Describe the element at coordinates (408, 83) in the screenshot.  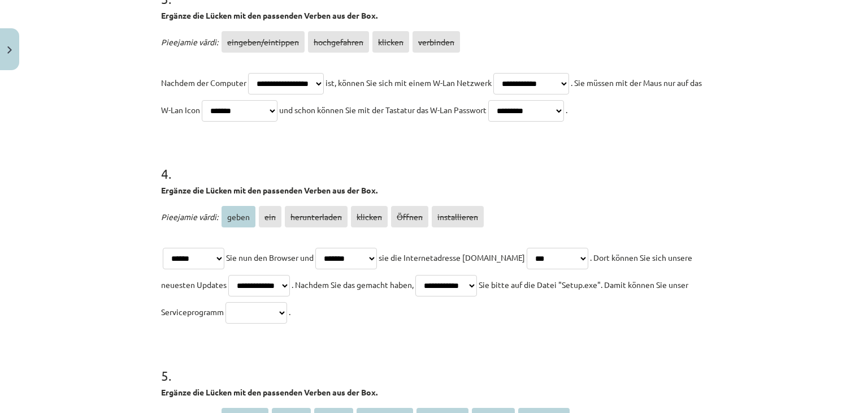
I see `span: ist, können Sie sich mit einem W-Lan Netzwerk` at that location.